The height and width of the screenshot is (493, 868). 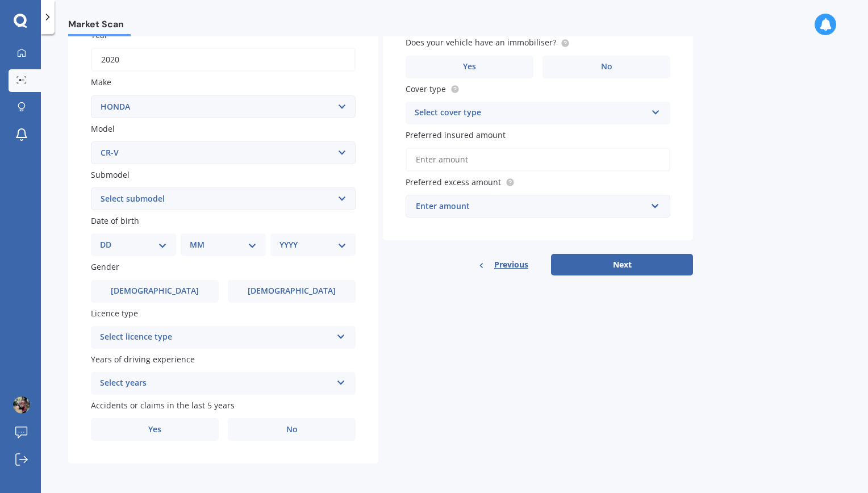 What do you see at coordinates (223, 60) in the screenshot?
I see `input: YYYY` at bounding box center [223, 60].